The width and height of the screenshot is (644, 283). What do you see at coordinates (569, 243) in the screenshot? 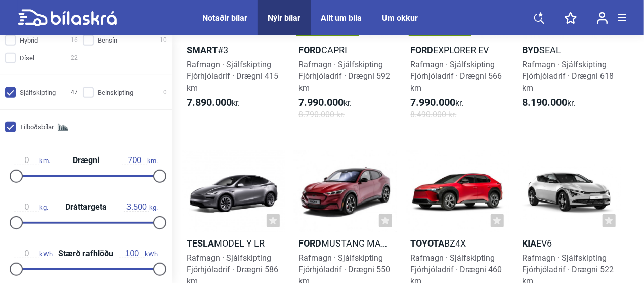
I see `h2: EV6` at bounding box center [569, 243].